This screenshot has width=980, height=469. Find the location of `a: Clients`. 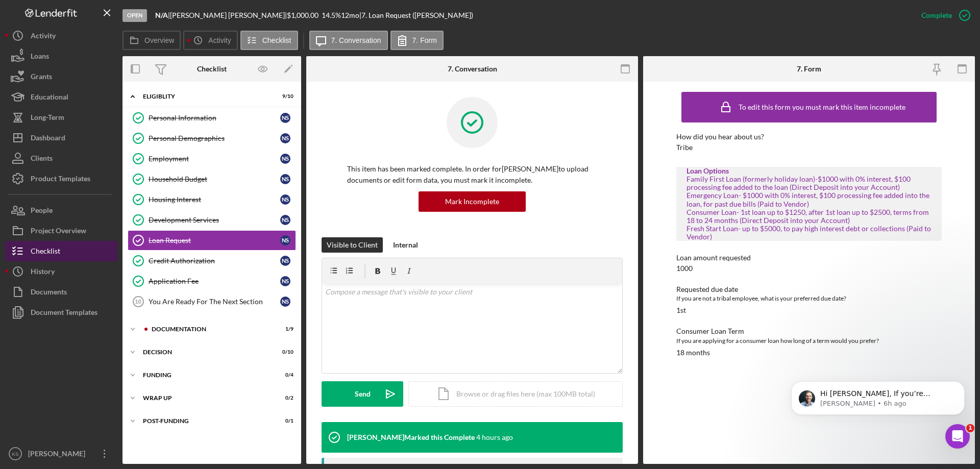

a: Clients is located at coordinates (62, 159).